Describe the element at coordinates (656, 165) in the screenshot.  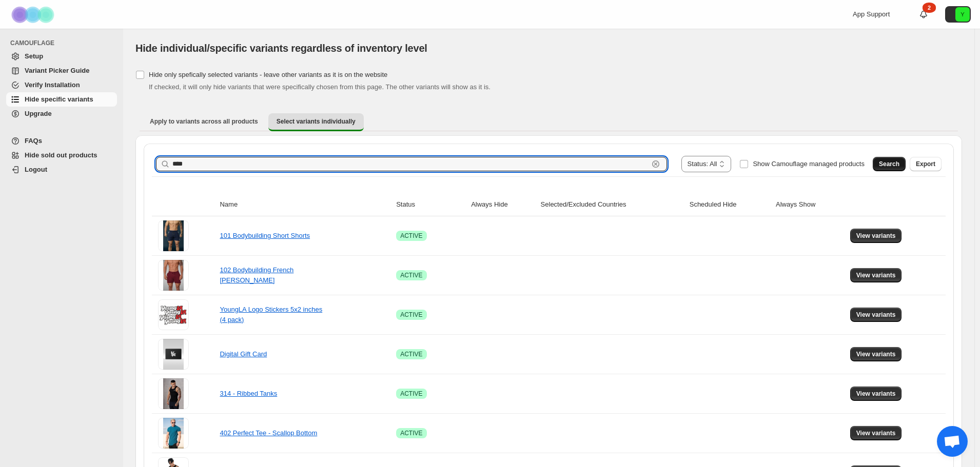
I see `button: Clear` at that location.